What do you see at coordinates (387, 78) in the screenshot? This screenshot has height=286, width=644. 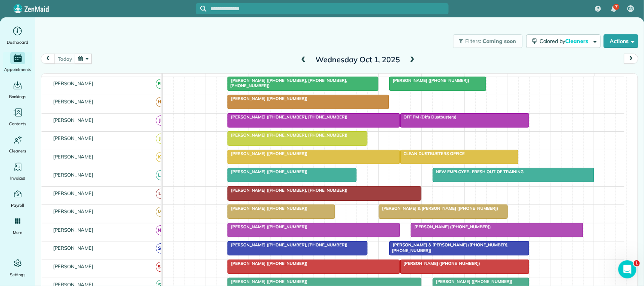 I see `span: 12pm` at bounding box center [387, 78].